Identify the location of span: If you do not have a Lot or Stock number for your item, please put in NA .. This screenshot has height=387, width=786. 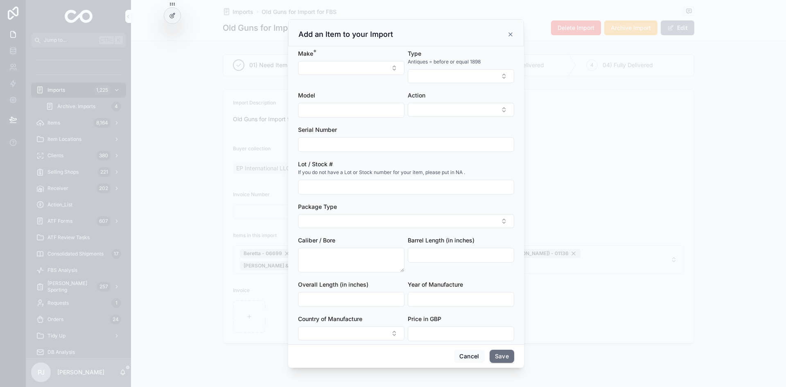
(381, 172).